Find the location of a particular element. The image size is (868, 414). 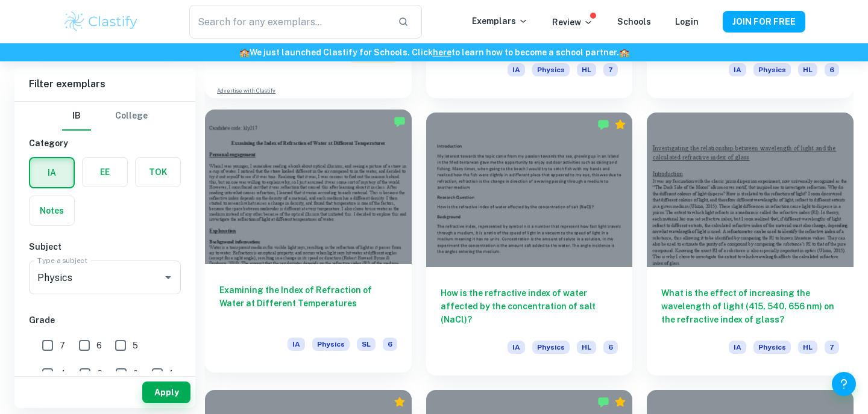

button: IA is located at coordinates (52, 173).